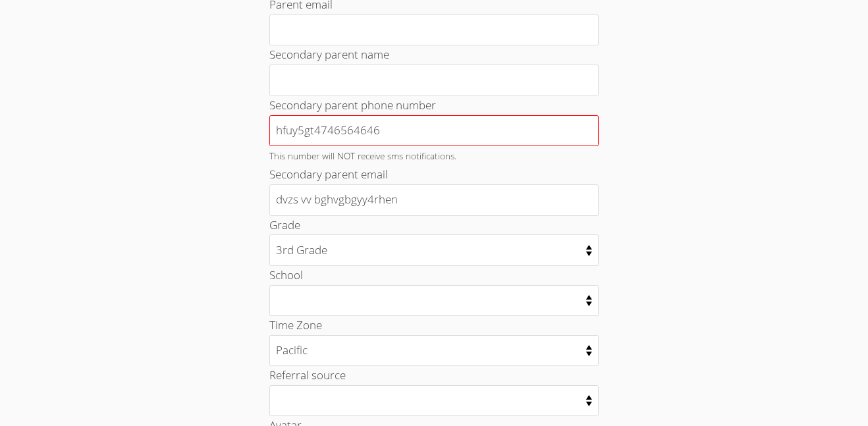  Describe the element at coordinates (296, 325) in the screenshot. I see `label: Time Zone` at that location.